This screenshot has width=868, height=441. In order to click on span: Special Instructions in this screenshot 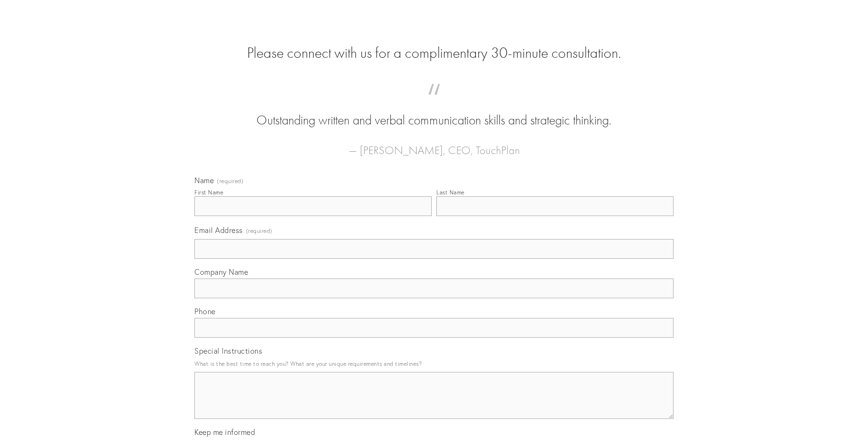, I will do `click(229, 351)`.